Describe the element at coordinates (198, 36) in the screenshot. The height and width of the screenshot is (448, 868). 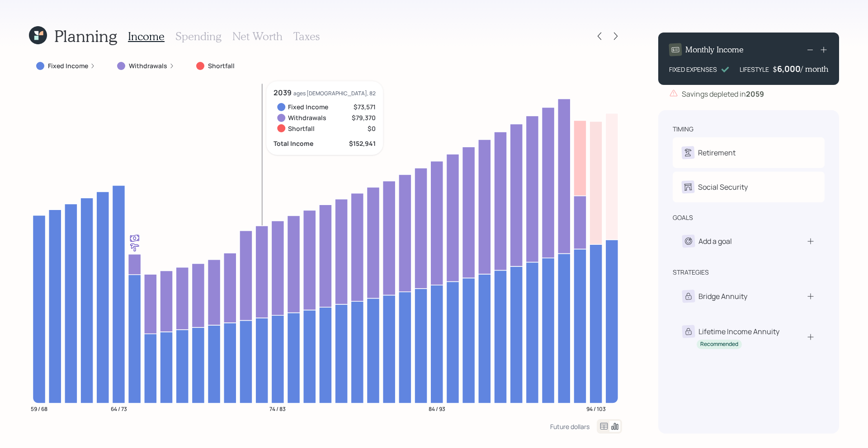
I see `h3: Spending` at that location.